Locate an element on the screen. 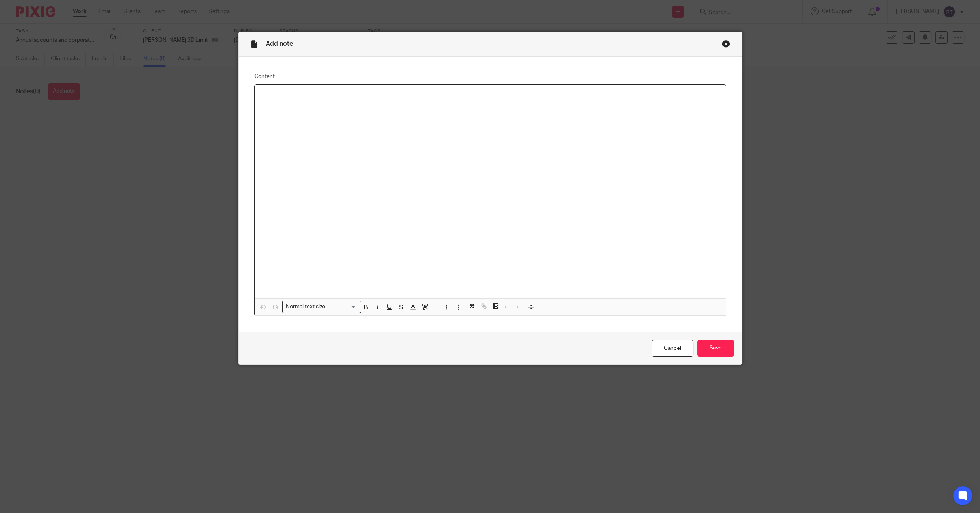 The height and width of the screenshot is (513, 980). a: Cancel is located at coordinates (673, 348).